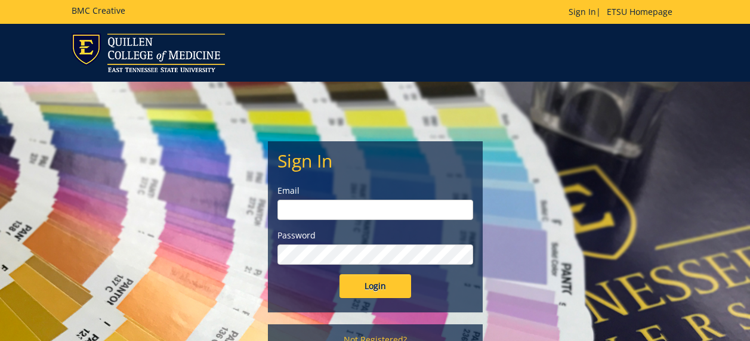 This screenshot has height=341, width=750. Describe the element at coordinates (640, 11) in the screenshot. I see `a: ETSU Homepage` at that location.